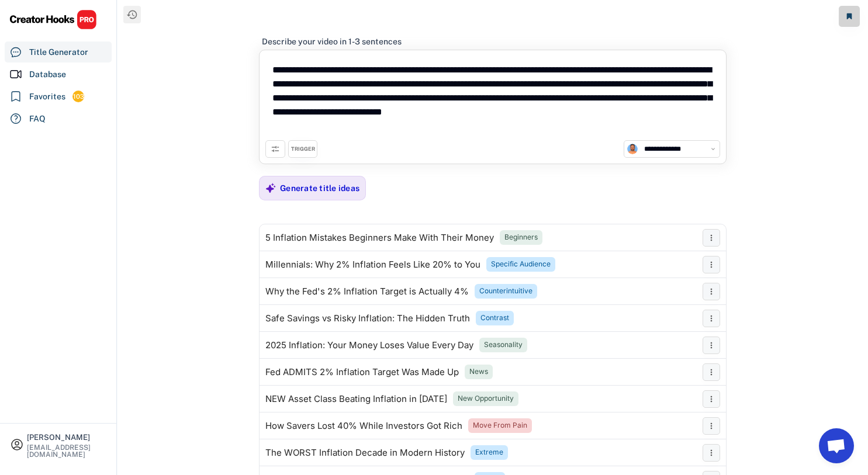 Image resolution: width=868 pixels, height=475 pixels. What do you see at coordinates (505, 291) in the screenshot?
I see `div: Counterintuitive` at bounding box center [505, 291].